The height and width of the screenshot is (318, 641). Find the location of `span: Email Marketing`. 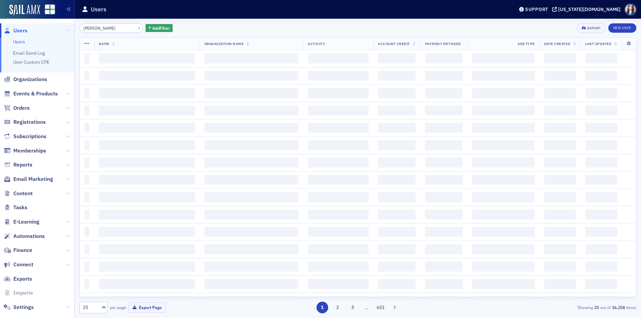

span: Email Marketing is located at coordinates (33, 179).